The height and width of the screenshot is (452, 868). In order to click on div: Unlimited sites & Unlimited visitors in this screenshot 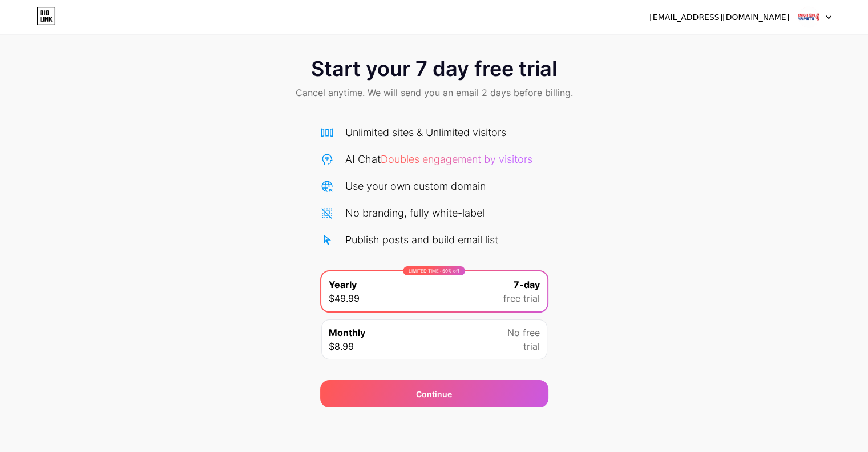, I will do `click(426, 132)`.